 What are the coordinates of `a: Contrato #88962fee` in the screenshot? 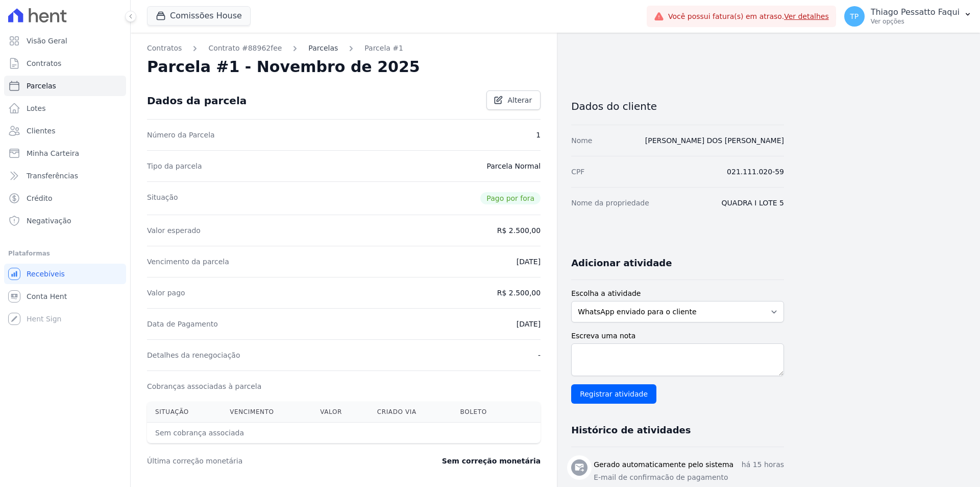 It's located at (245, 48).